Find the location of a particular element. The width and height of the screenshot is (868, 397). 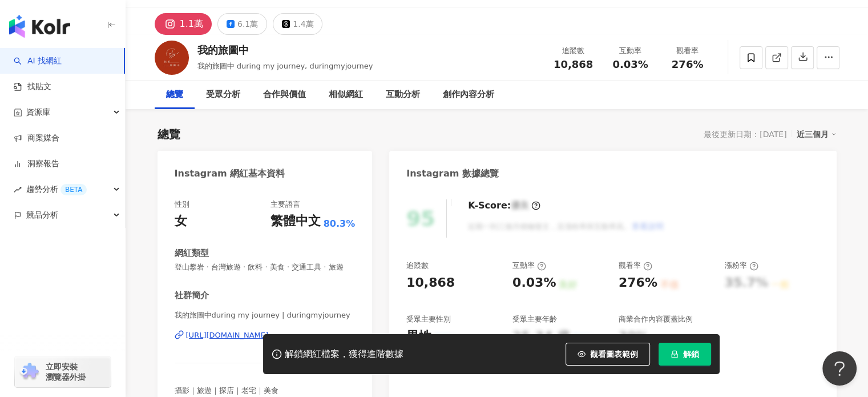

div: 繁體中文 is located at coordinates (295, 221).